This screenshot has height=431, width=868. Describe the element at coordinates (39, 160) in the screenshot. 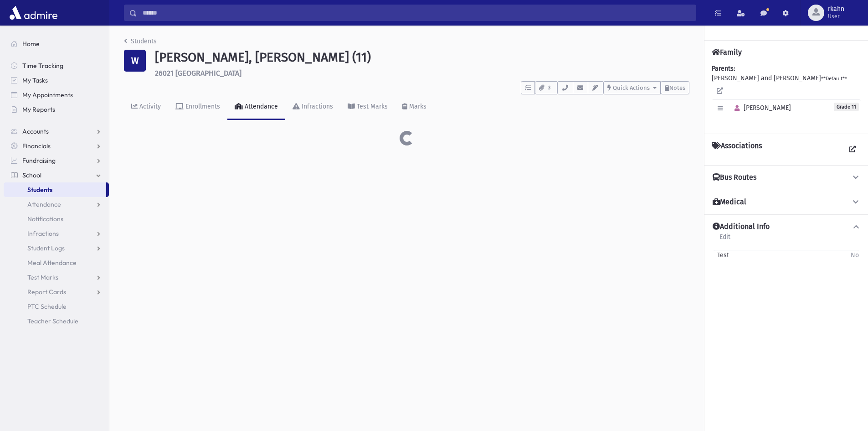

I see `span: Fundraising` at that location.